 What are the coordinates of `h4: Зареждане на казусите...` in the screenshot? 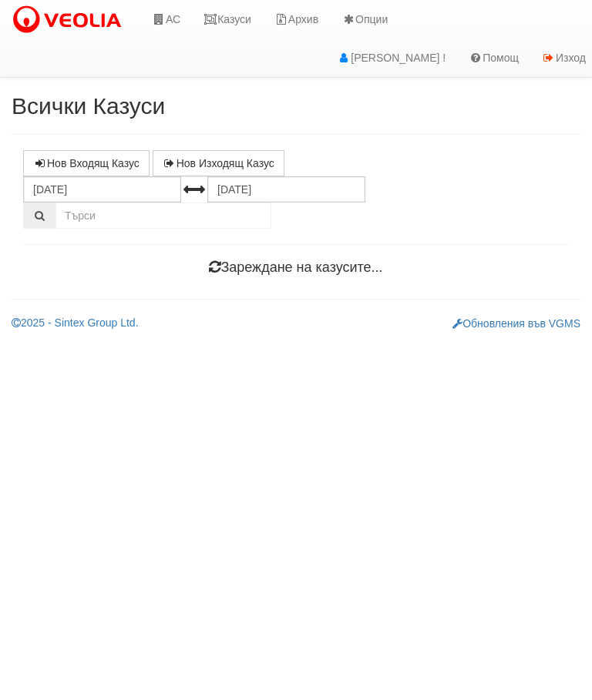 It's located at (296, 268).